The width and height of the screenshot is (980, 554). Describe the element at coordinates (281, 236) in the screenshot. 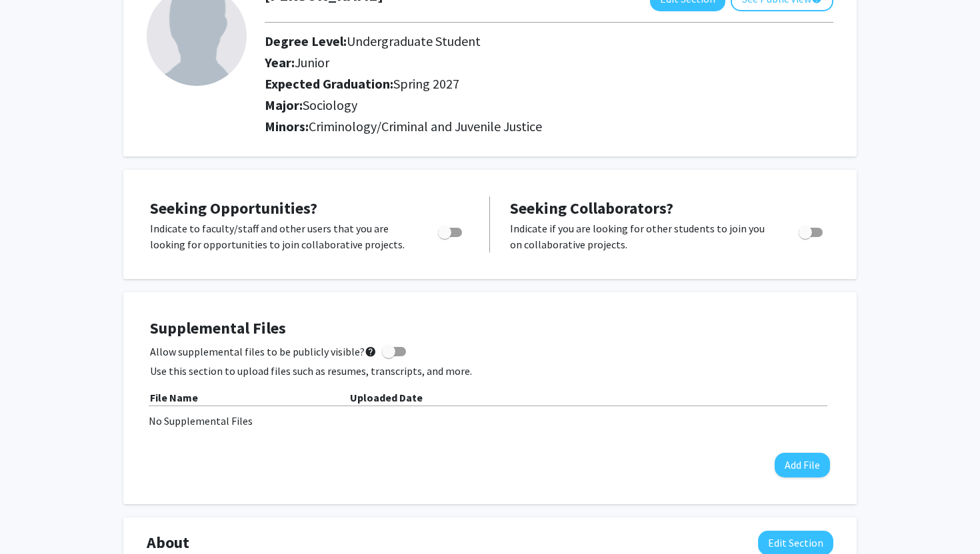

I see `p: Indicate to faculty/staff and other users that you are looking for opportunities to join collabor...` at that location.